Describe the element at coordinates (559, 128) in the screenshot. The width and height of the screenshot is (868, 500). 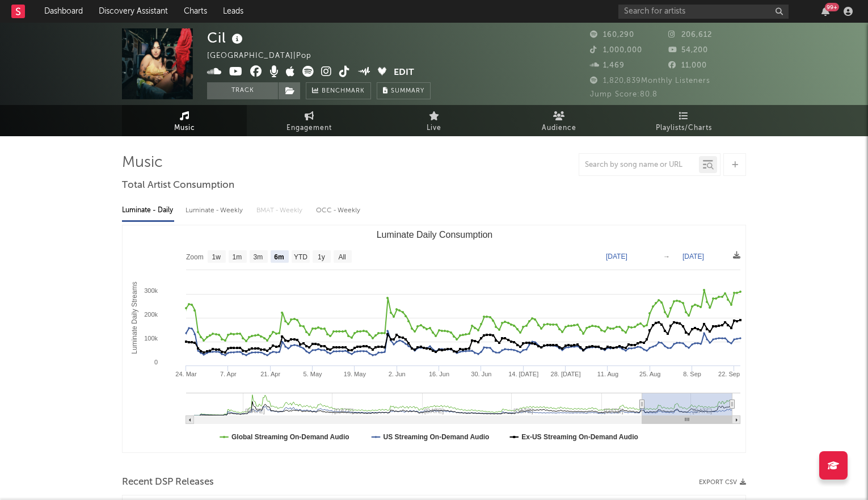
I see `span: Audience` at that location.